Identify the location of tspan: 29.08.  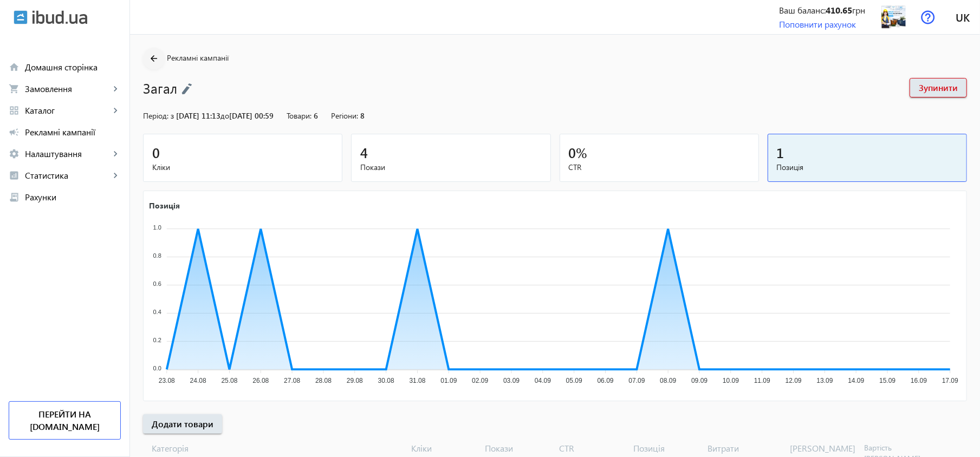
(355, 381).